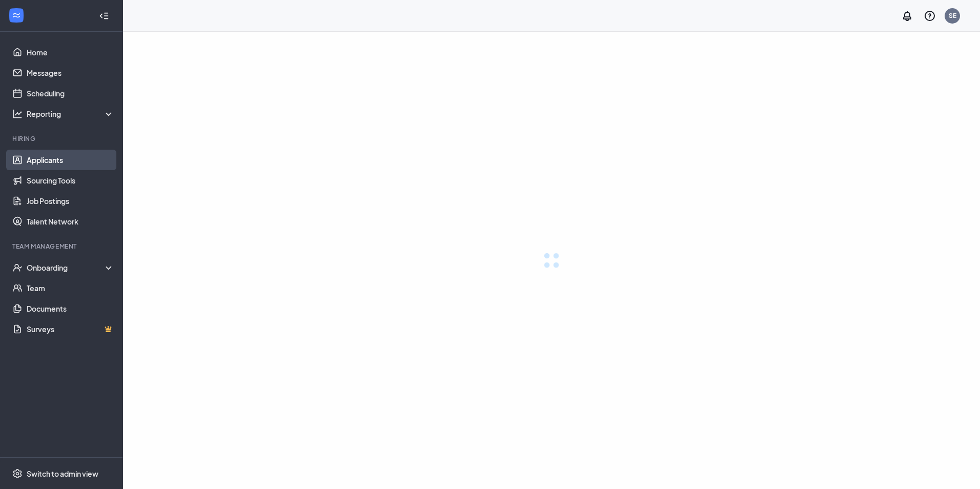  What do you see at coordinates (907, 16) in the screenshot?
I see `svg: Notifications` at bounding box center [907, 16].